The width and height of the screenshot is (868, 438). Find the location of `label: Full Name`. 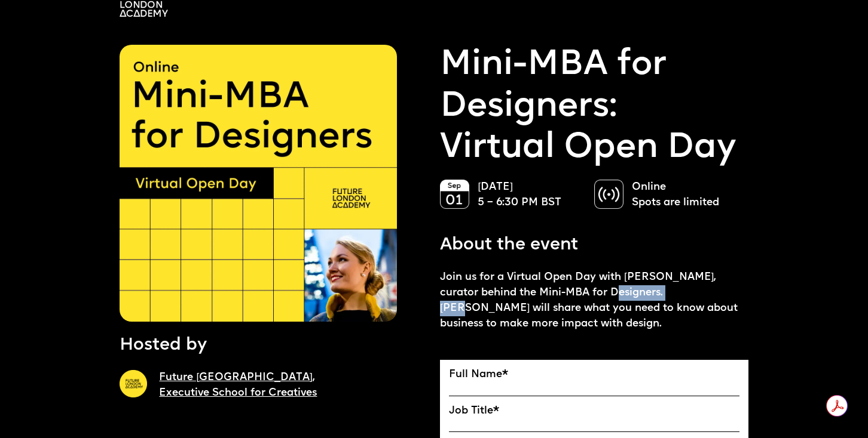

label: Full Name is located at coordinates (594, 375).